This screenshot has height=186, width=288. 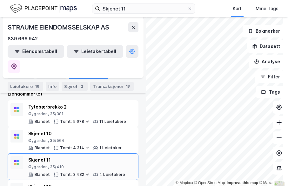 What do you see at coordinates (75, 86) in the screenshot?
I see `div: Styret` at bounding box center [75, 86].